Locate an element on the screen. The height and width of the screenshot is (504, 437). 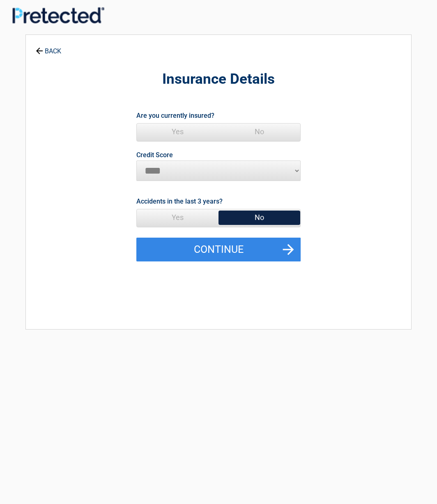
img: Main Logo is located at coordinates (58, 15).